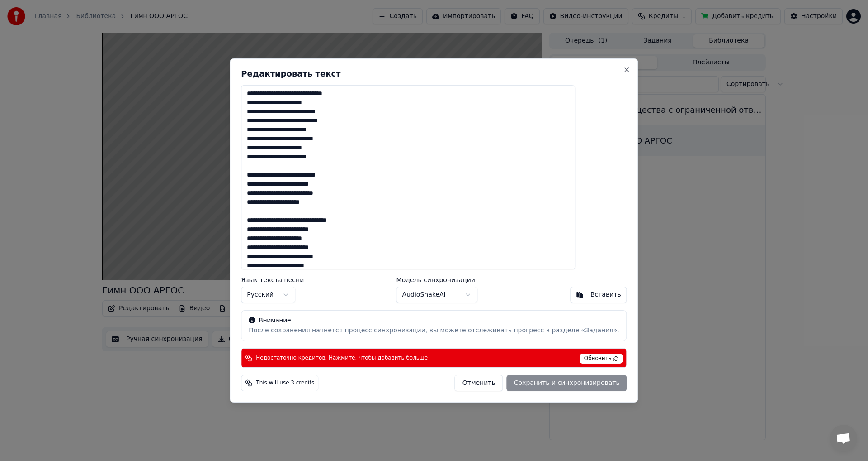 This screenshot has height=461, width=868. Describe the element at coordinates (285, 383) in the screenshot. I see `span: This will use 3 credits` at that location.